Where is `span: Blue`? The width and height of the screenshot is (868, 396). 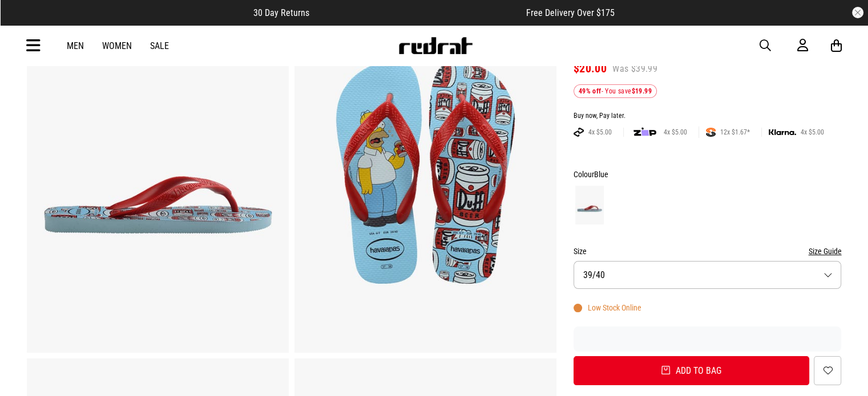 span: Blue is located at coordinates (601, 174).